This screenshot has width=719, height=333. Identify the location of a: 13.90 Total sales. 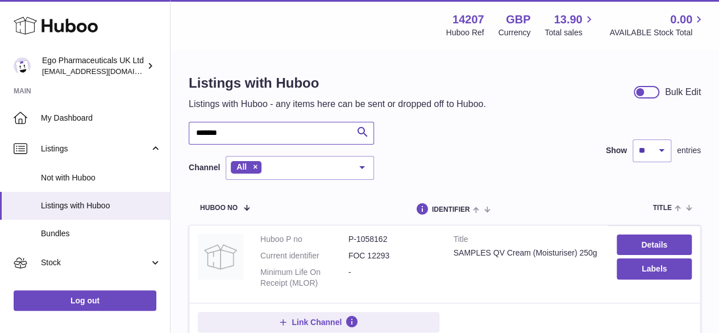
(570, 25).